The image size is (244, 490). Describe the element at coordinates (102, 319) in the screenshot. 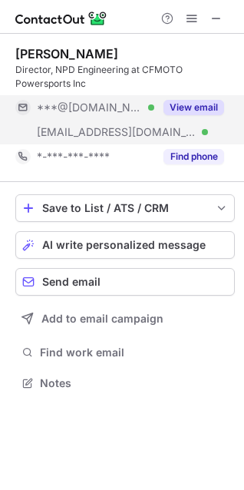

I see `span: Add to email campaign` at that location.